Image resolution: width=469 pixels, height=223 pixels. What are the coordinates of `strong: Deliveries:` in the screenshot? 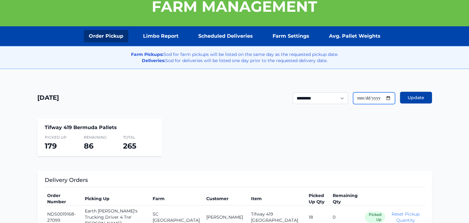 It's located at (153, 60).